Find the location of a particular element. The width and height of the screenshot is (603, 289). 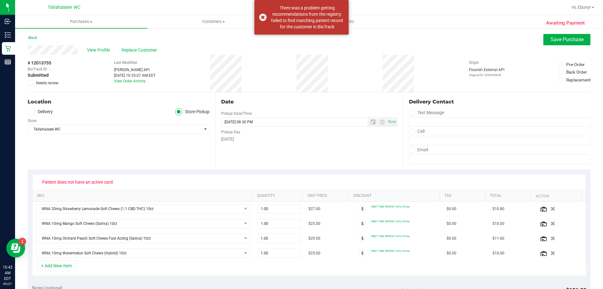

span: Awaiting Payment is located at coordinates (566, 23).